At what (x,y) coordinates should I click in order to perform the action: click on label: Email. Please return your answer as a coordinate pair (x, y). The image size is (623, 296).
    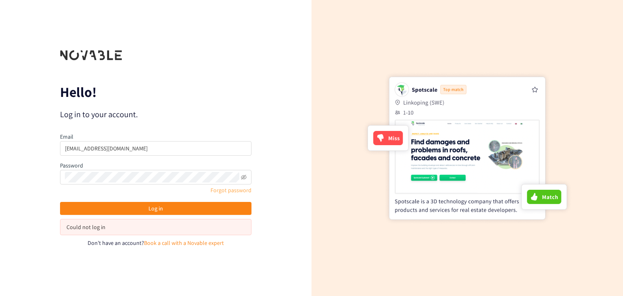
    Looking at the image, I should click on (66, 137).